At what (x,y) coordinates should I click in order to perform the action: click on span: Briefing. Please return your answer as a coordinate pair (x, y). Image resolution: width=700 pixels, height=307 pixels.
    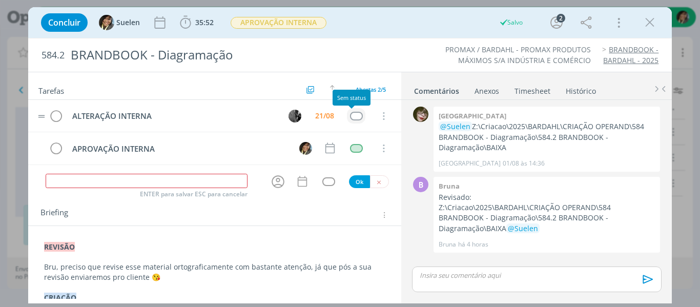
    Looking at the image, I should click on (54, 215).